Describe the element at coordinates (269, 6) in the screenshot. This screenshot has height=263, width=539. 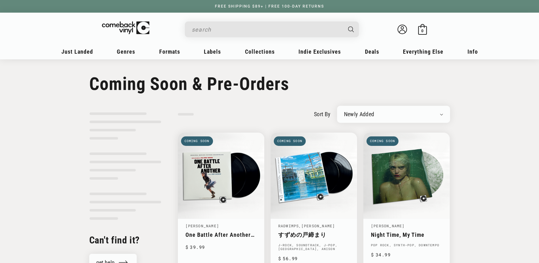
I see `a: FREE SHIPPING $89+ | FREE 100-DAY RETURNS` at that location.